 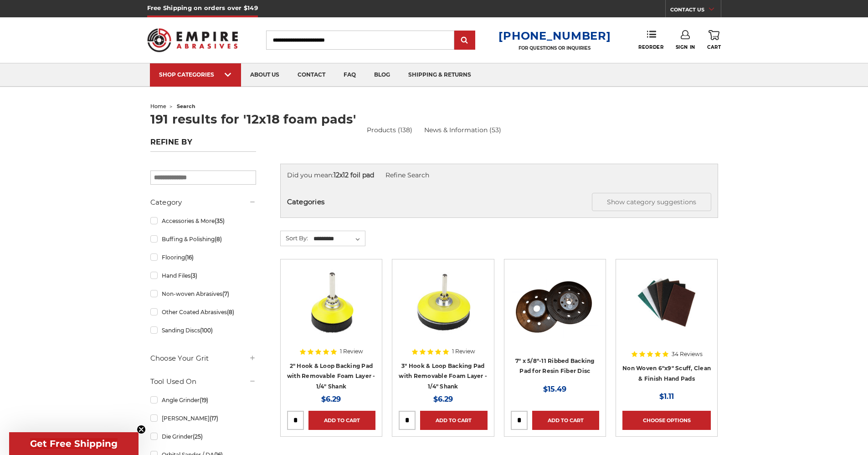 I want to click on a: Refine Search, so click(x=408, y=175).